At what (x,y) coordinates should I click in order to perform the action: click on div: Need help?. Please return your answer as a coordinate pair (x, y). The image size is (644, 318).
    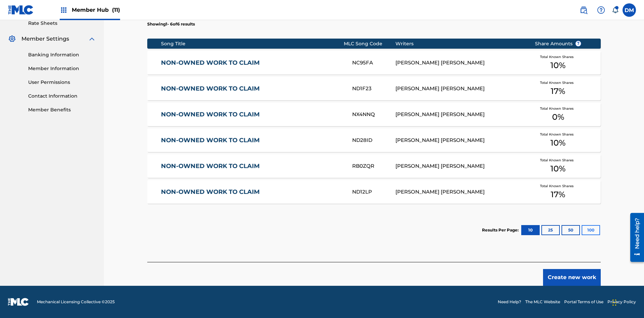
    Looking at the image, I should click on (12, 23).